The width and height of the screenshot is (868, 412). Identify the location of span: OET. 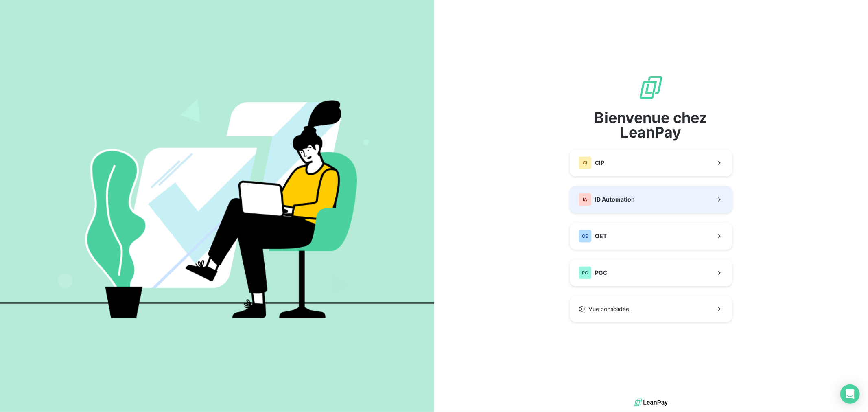
(600, 236).